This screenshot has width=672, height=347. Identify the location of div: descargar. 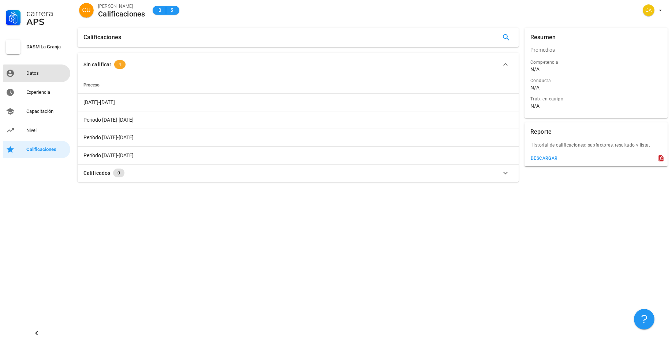
(544, 158).